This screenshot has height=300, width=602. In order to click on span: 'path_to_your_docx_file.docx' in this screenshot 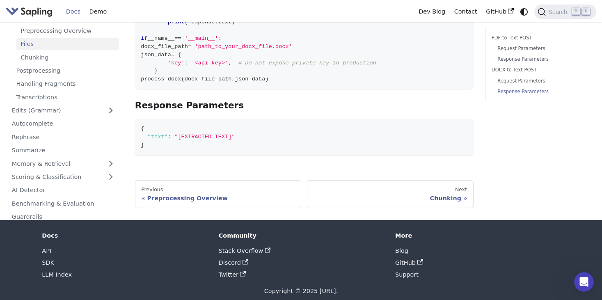, I will do `click(243, 46)`.